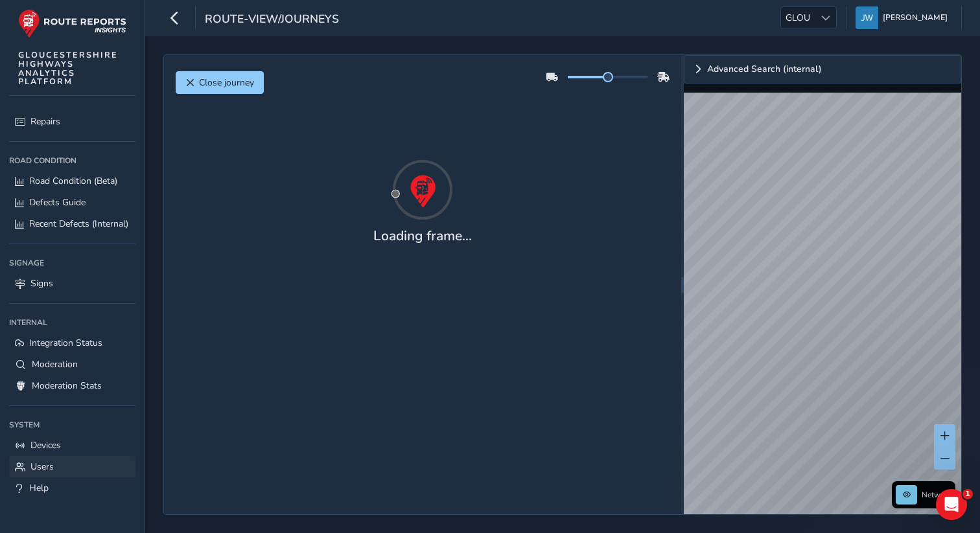 The height and width of the screenshot is (533, 980). What do you see at coordinates (72, 284) in the screenshot?
I see `a: Signs` at bounding box center [72, 284].